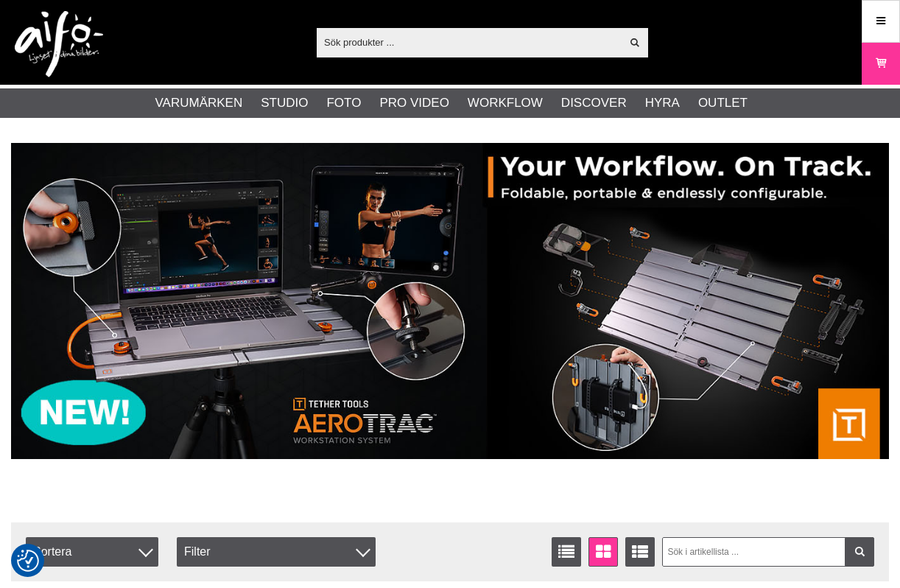 This screenshot has height=588, width=900. Describe the element at coordinates (284, 103) in the screenshot. I see `a: Studio` at that location.